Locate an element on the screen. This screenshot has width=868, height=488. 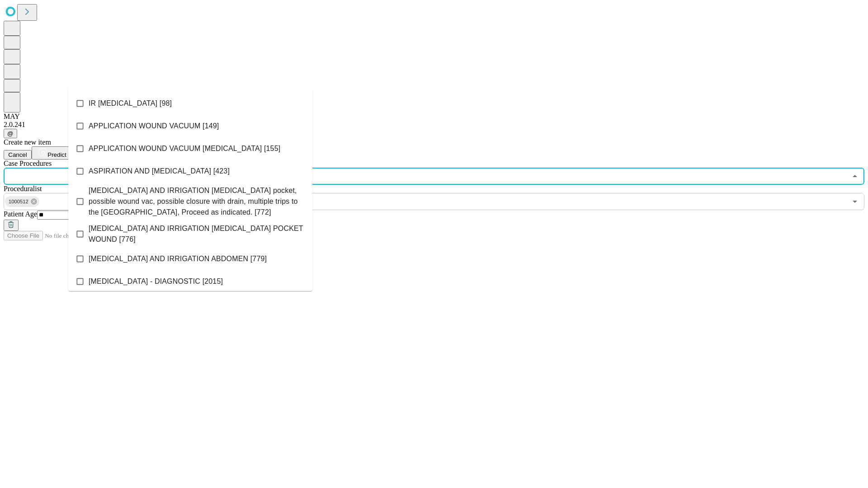
span: Patient Age is located at coordinates (20, 214).